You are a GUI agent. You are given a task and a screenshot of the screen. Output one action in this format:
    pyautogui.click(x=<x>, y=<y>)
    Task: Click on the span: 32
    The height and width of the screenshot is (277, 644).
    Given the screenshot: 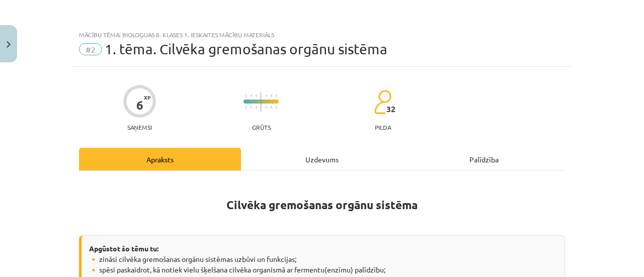 What is the action you would take?
    pyautogui.click(x=391, y=109)
    